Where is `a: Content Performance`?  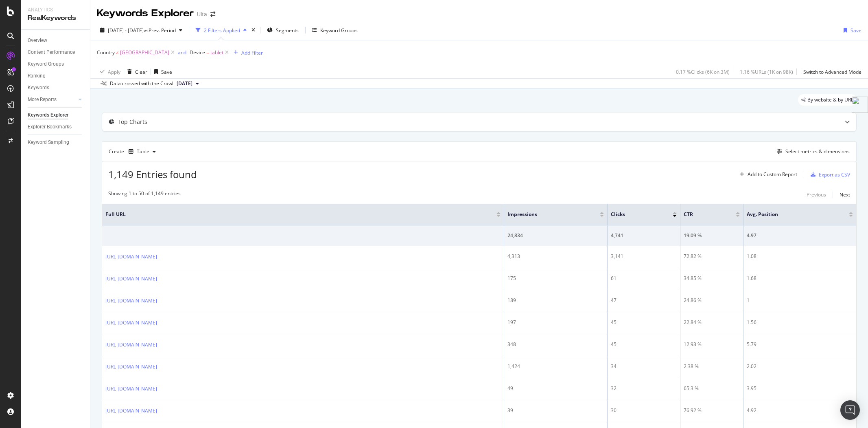 a: Content Performance is located at coordinates (56, 52).